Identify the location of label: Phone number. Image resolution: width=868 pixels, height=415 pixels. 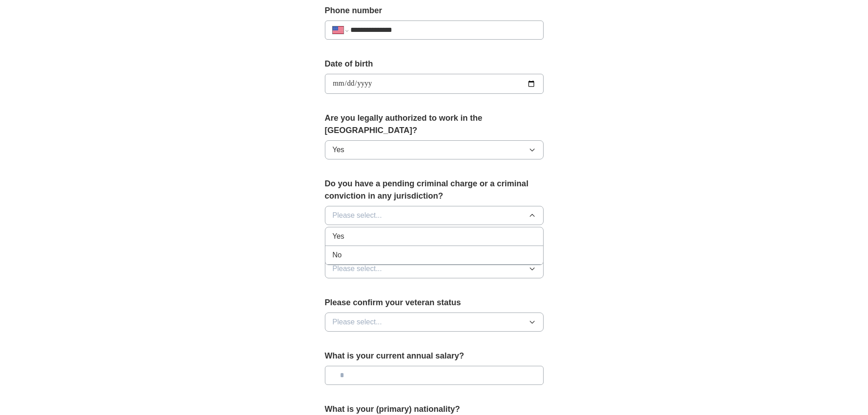
(434, 10).